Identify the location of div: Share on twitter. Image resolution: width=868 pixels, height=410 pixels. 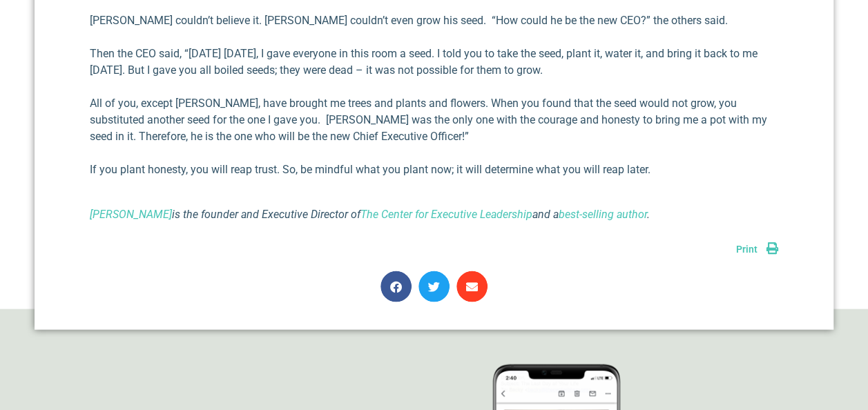
(434, 287).